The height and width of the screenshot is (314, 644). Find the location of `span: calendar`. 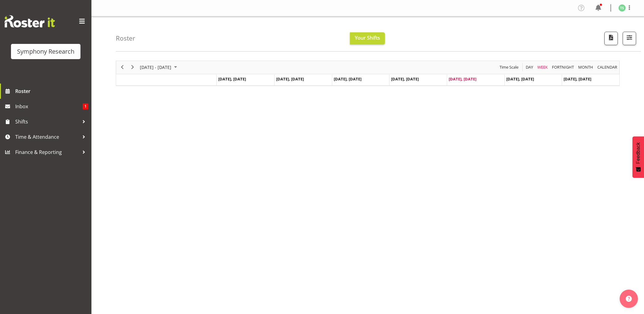

span: calendar is located at coordinates (607, 67).